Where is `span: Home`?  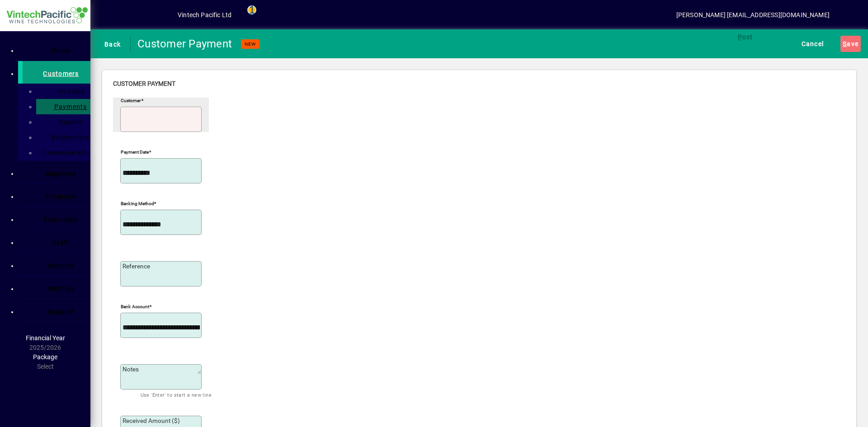 span: Home is located at coordinates (61, 50).